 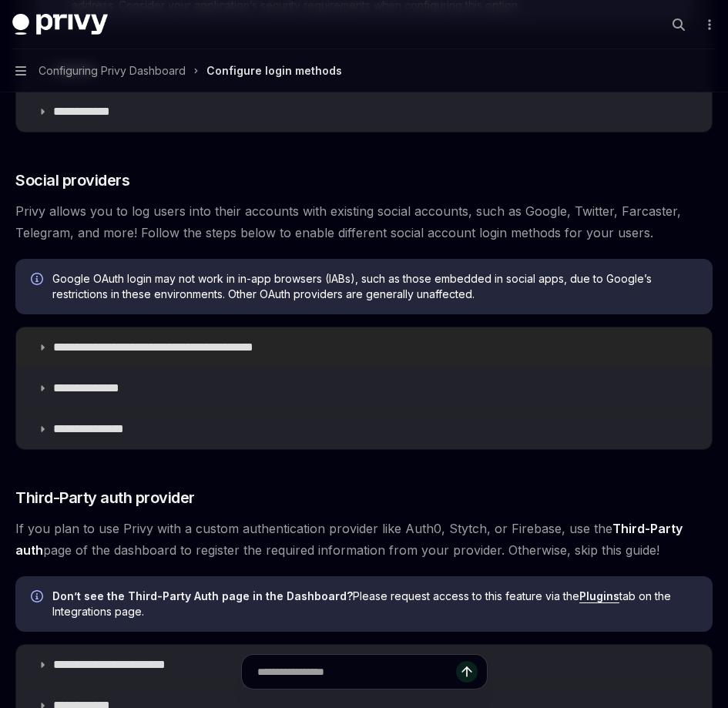 What do you see at coordinates (375, 286) in the screenshot?
I see `span: Google OAuth login may not work in in-app browsers (IABs), such as those embedded in social apps,...` at bounding box center [375, 286].